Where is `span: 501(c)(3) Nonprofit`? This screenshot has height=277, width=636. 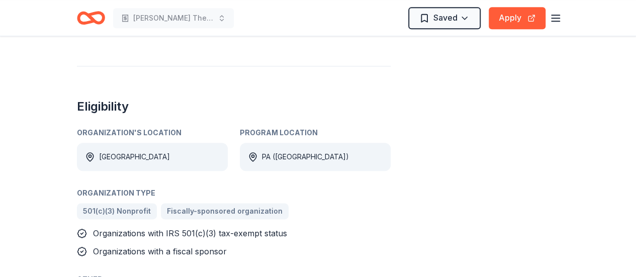
span: 501(c)(3) Nonprofit is located at coordinates (117, 211).